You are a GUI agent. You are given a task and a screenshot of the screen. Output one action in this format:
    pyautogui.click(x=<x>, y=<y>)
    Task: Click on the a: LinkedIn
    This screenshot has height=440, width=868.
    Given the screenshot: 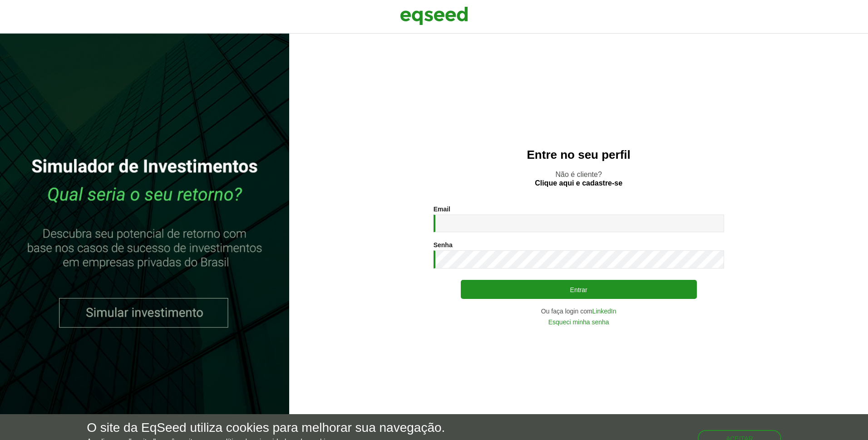 What is the action you would take?
    pyautogui.click(x=604, y=311)
    